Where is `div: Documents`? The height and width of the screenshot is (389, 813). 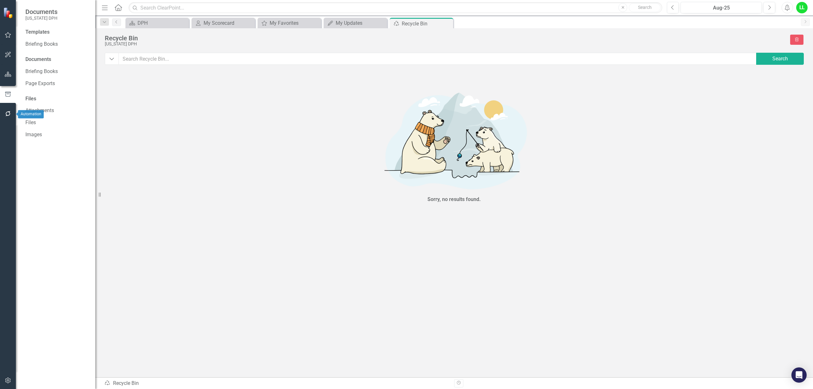 div: Documents is located at coordinates (57, 59).